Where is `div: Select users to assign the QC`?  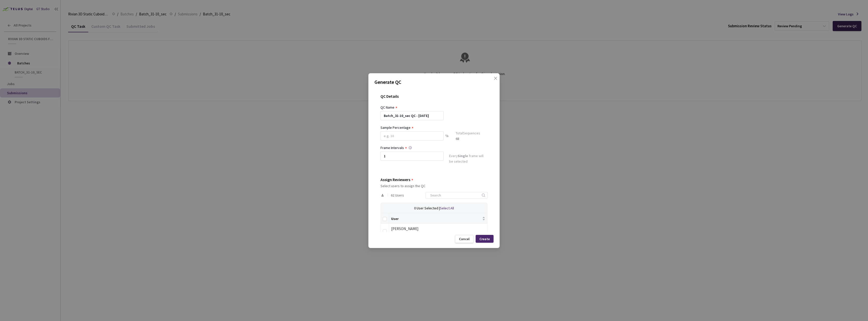
div: Select users to assign the QC is located at coordinates (434, 186).